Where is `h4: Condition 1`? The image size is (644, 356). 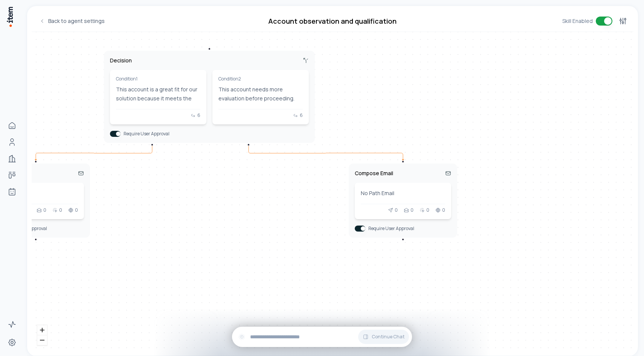
h4: Condition 1 is located at coordinates (158, 79).